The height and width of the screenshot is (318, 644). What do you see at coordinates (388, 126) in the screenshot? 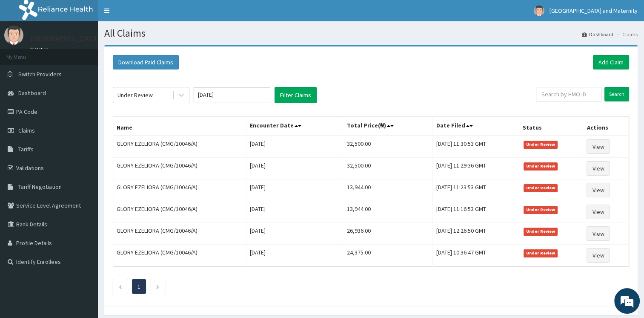
I see `th: Total Price(₦)` at bounding box center [388, 126].